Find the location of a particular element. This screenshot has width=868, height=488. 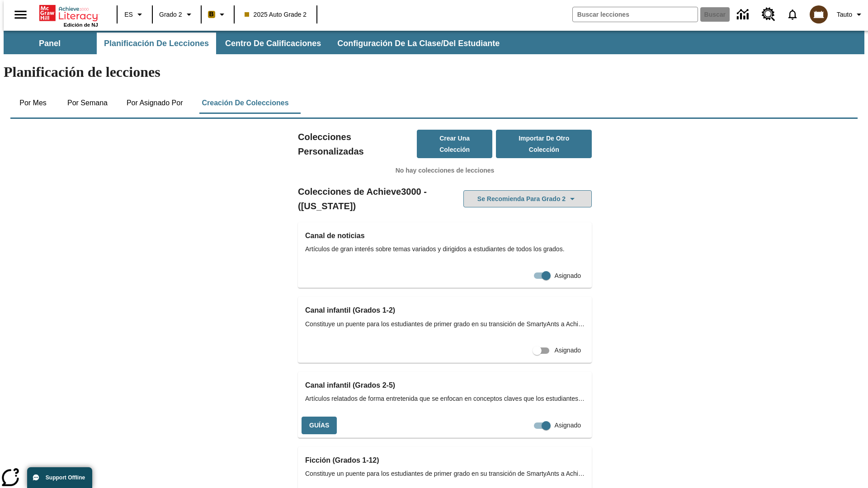

span: Configuración de la clase/del estudiante is located at coordinates (418, 44).